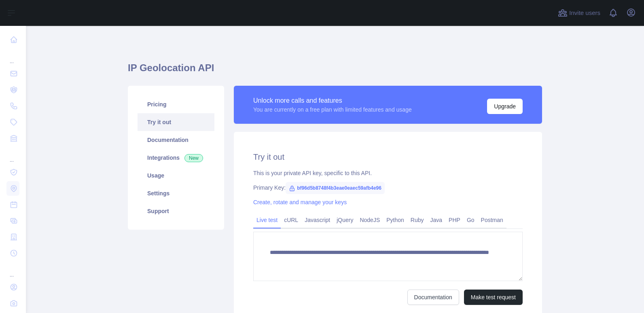 The image size is (644, 313). Describe the element at coordinates (317, 220) in the screenshot. I see `a: Javascript` at that location.